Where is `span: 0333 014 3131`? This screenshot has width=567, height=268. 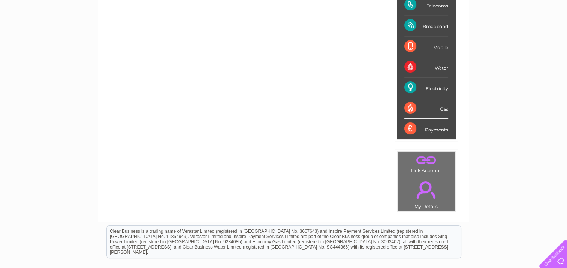
span: 0333 014 3131 is located at coordinates (452, 8).